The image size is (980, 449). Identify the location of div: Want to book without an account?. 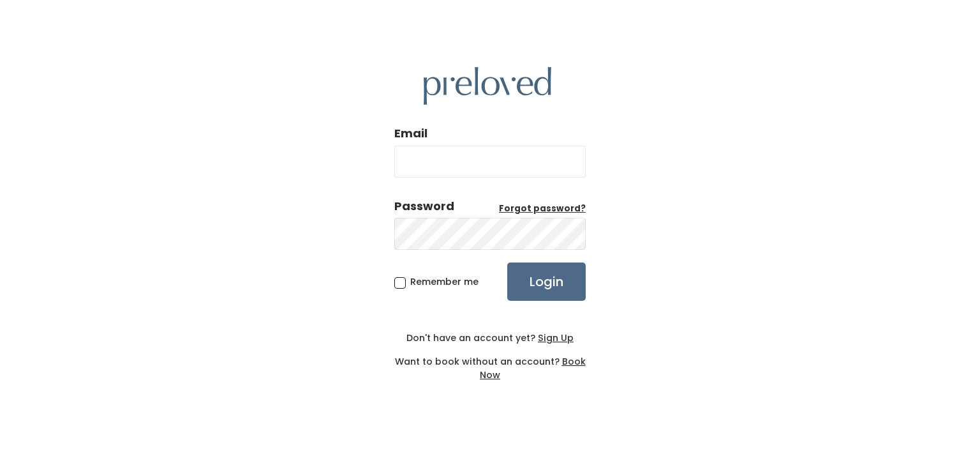
(490, 363).